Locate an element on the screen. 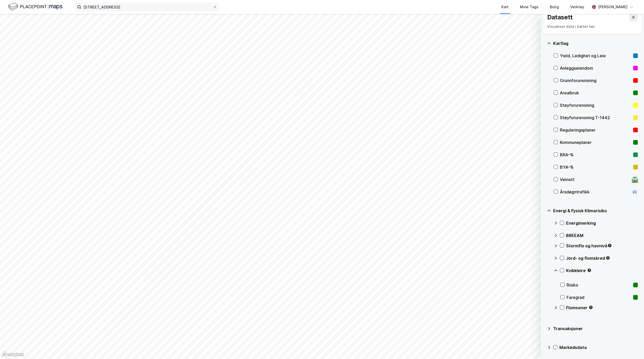 The height and width of the screenshot is (359, 644). div: Anleggseiendom is located at coordinates (595, 68).